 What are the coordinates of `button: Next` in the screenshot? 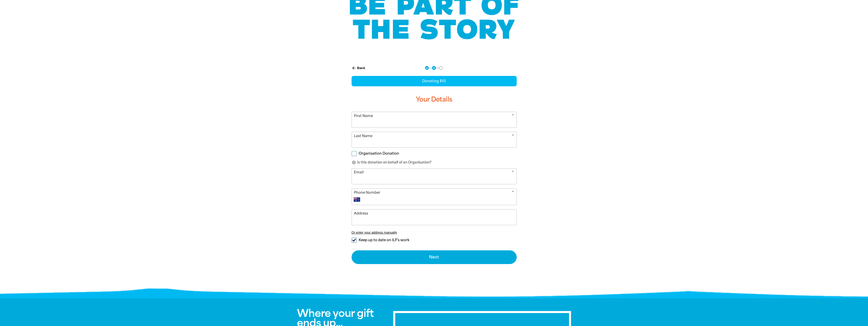 It's located at (434, 257).